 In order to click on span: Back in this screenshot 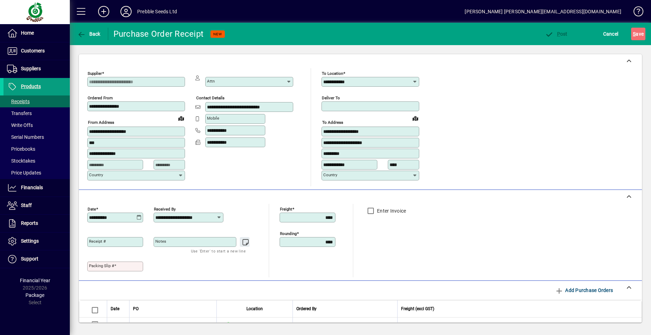, I will do `click(89, 34)`.